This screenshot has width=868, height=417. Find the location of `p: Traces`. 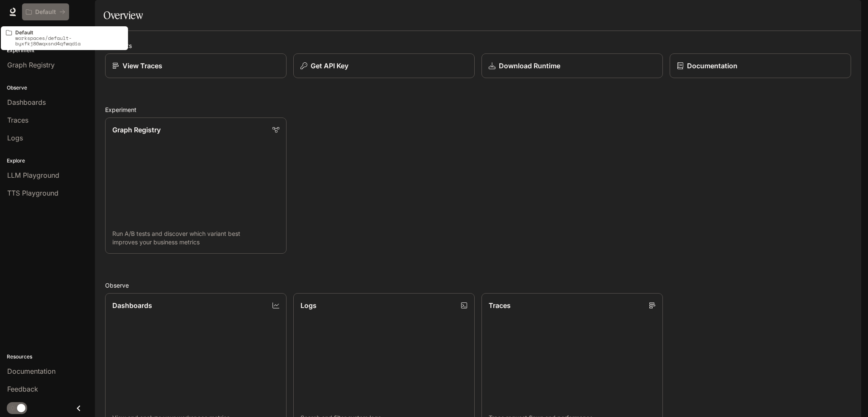

p: Traces is located at coordinates (499, 305).